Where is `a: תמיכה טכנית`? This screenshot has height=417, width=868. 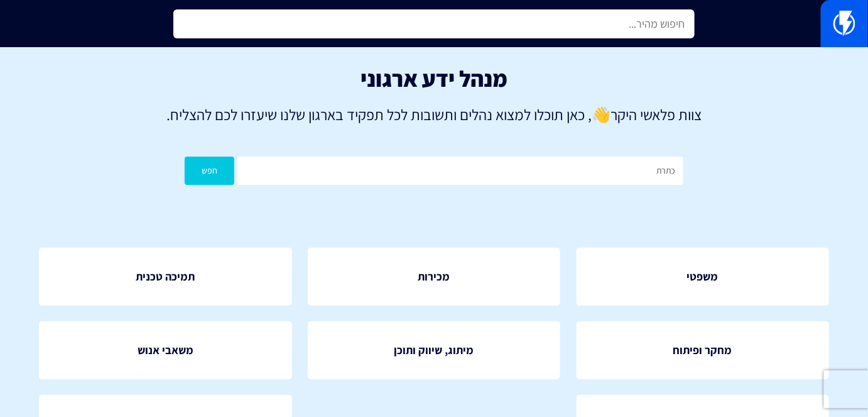 a: תמיכה טכנית is located at coordinates (165, 276).